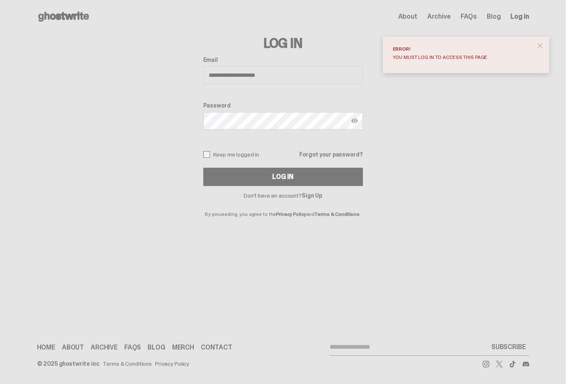  Describe the element at coordinates (463, 57) in the screenshot. I see `div: You must log in to access this page.` at that location.